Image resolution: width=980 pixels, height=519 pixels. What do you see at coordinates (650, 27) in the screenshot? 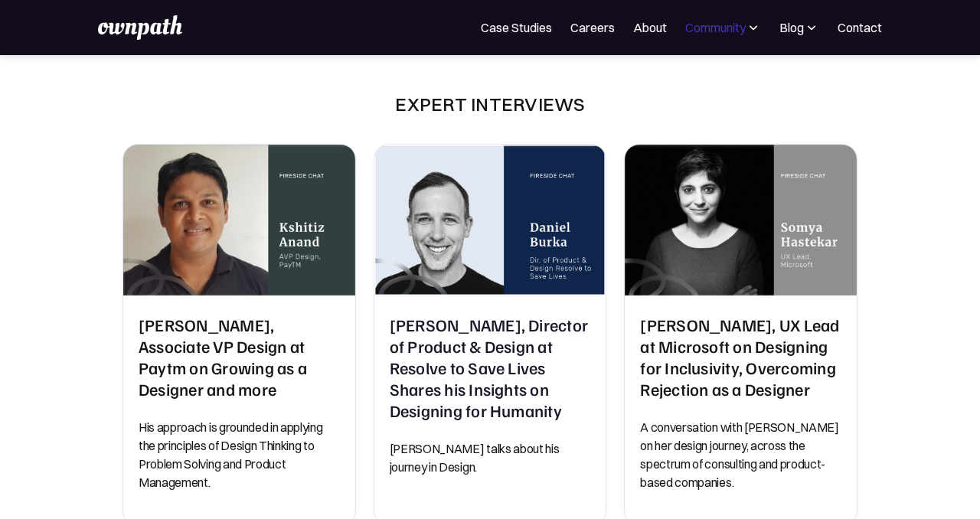
I see `a: About` at bounding box center [650, 27].